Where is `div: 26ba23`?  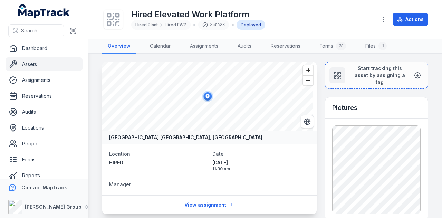
div: 26ba23 is located at coordinates (213, 25).